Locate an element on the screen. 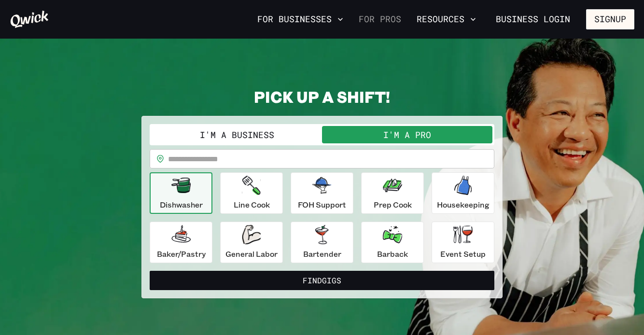 This screenshot has width=644, height=335. button: For Businesses is located at coordinates (300, 19).